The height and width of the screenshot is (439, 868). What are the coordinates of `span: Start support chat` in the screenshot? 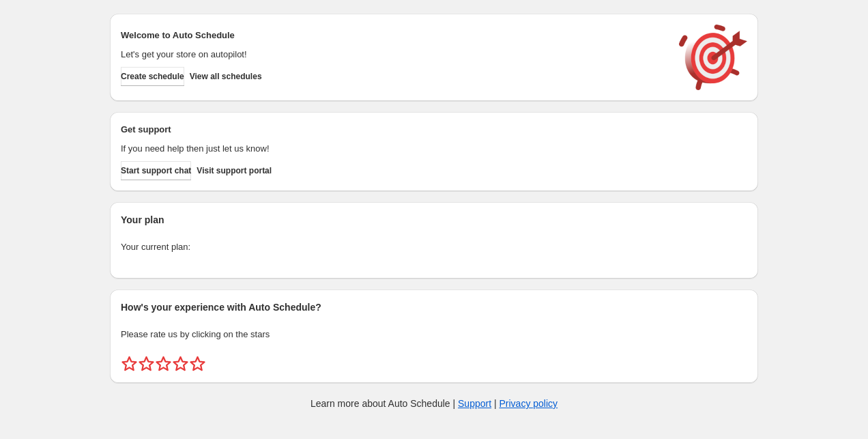 It's located at (156, 171).